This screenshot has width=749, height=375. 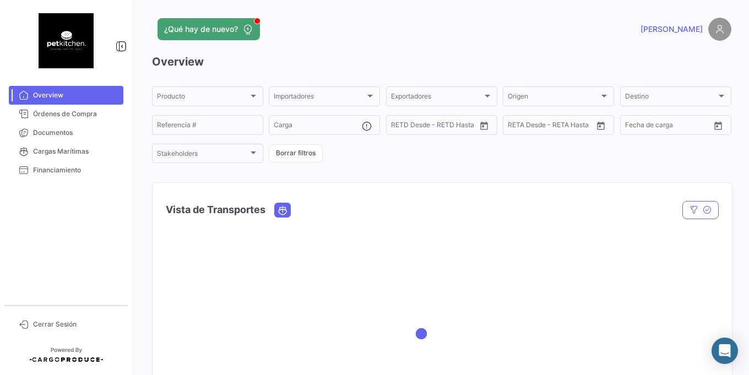 I want to click on span: Documentos, so click(x=76, y=133).